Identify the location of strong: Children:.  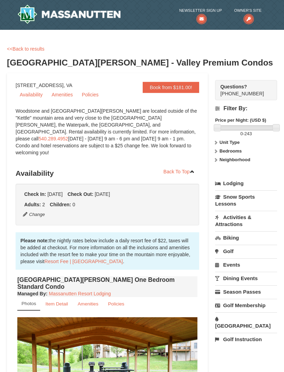
(60, 205).